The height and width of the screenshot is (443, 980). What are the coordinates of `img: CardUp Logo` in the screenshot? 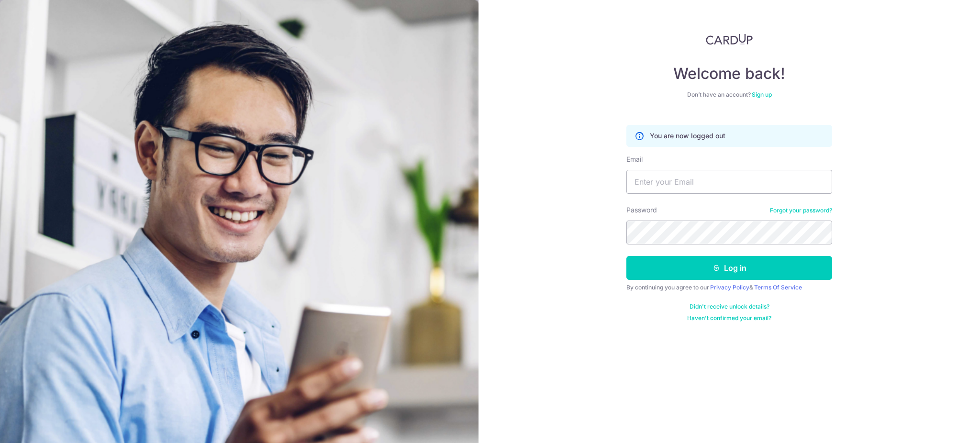 It's located at (730, 39).